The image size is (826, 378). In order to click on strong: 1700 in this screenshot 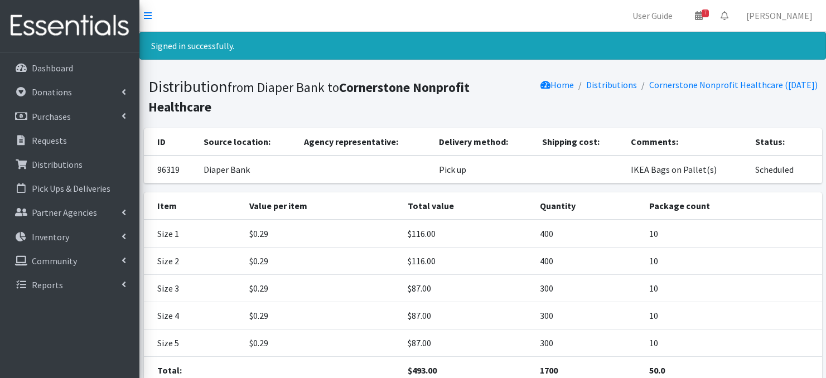, I will do `click(549, 370)`.